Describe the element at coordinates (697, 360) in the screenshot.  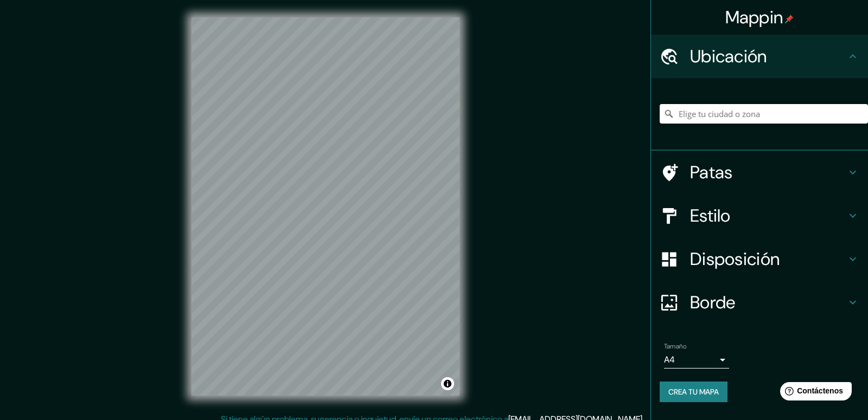
I see `div: A4` at that location.